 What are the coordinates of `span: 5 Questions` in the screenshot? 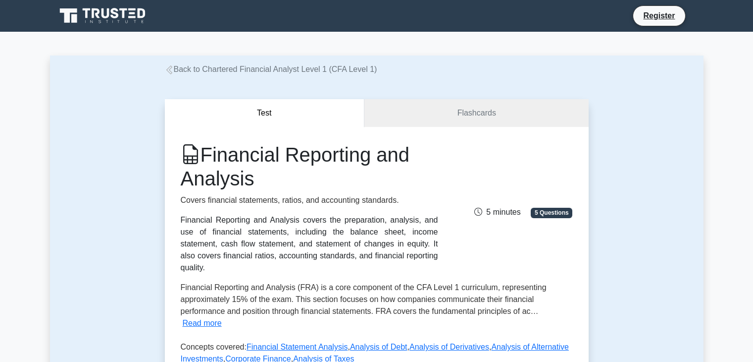 It's located at (552, 212).